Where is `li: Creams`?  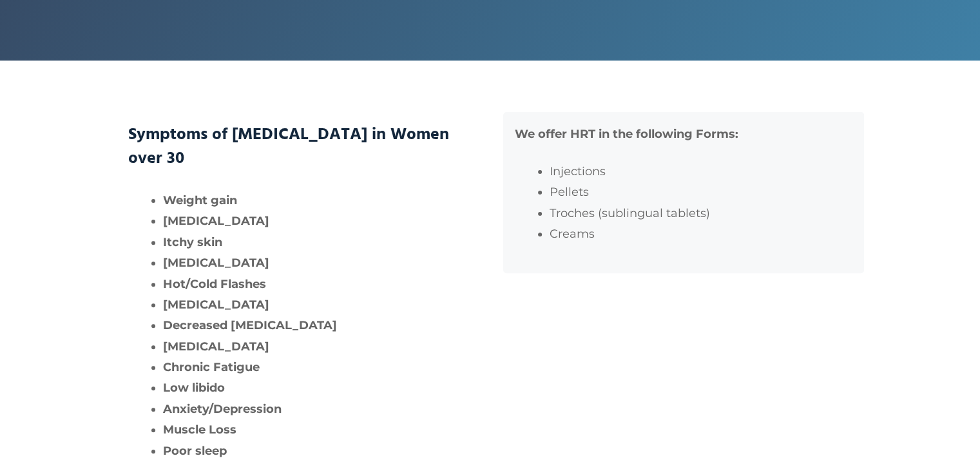
li: Creams is located at coordinates (701, 234).